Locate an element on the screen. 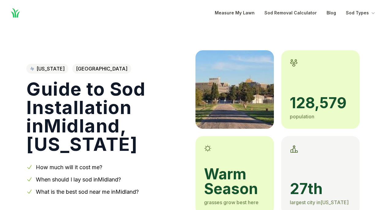 This screenshot has height=210, width=386. a: Measure My Lawn is located at coordinates (235, 13).